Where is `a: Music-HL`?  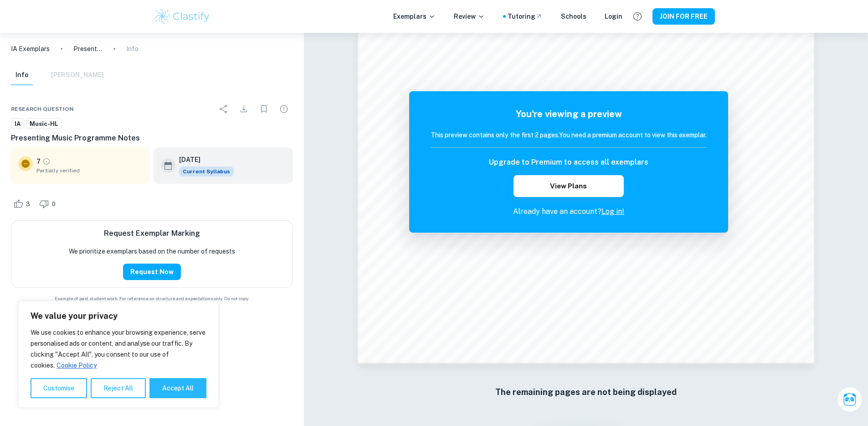 a: Music-HL is located at coordinates (44, 124).